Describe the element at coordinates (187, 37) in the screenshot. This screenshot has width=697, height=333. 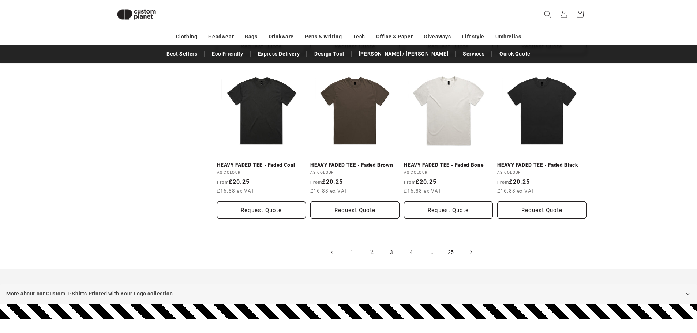
I see `a: Clothing` at that location.